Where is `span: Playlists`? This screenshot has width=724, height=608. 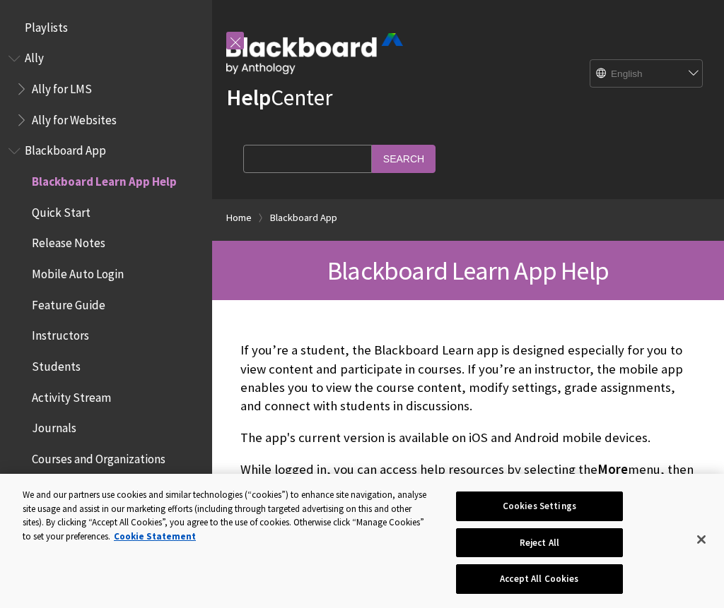
span: Playlists is located at coordinates (46, 25).